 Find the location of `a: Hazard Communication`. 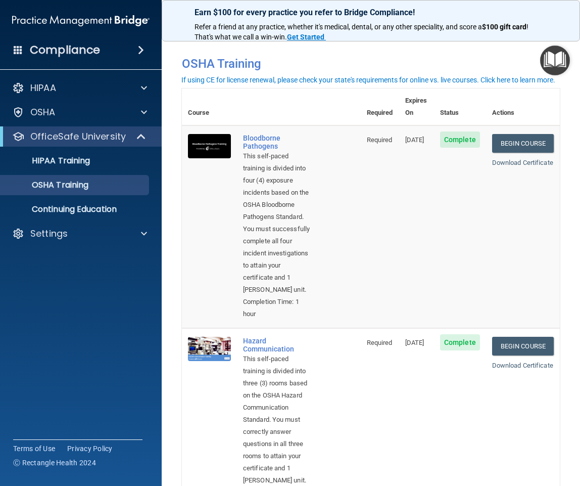

a: Hazard Communication is located at coordinates (276, 345).